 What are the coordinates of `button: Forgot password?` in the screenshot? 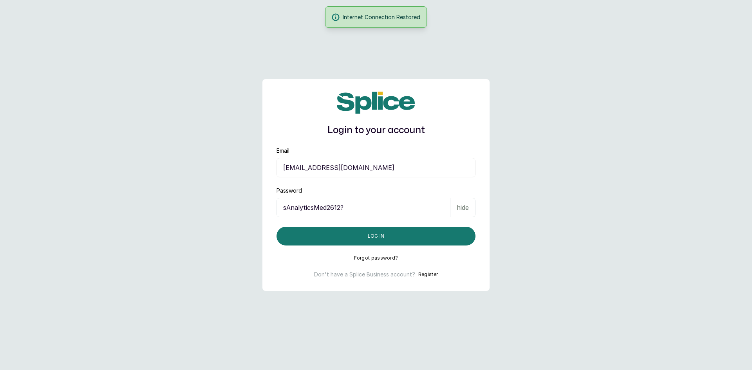 It's located at (376, 258).